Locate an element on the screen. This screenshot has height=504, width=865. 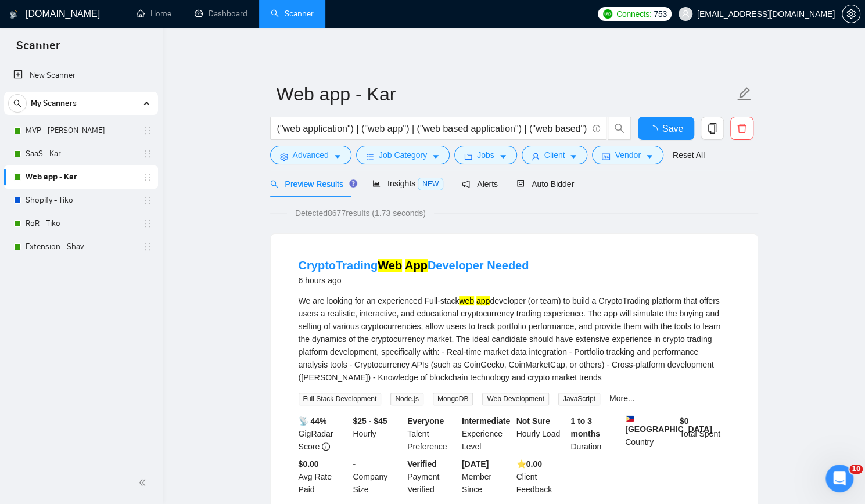
b: Intermediate is located at coordinates (486, 421).